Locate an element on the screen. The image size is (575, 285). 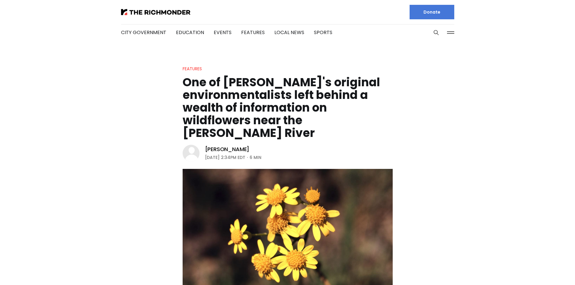
span: 6 min is located at coordinates (255, 158).